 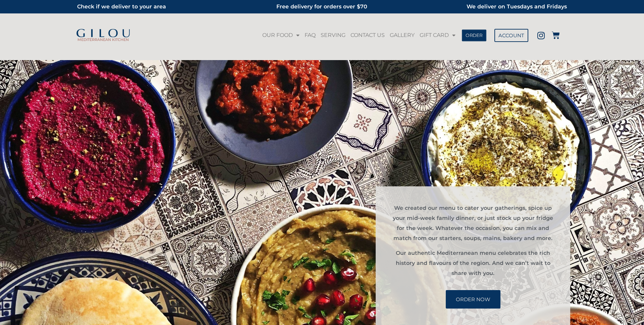 What do you see at coordinates (474, 35) in the screenshot?
I see `a: ORDER` at bounding box center [474, 35].